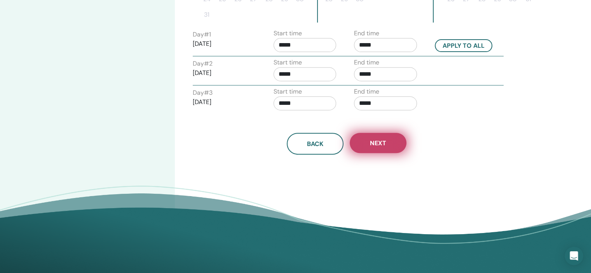 The width and height of the screenshot is (591, 273). What do you see at coordinates (464, 45) in the screenshot?
I see `button: Apply to all` at bounding box center [464, 45].